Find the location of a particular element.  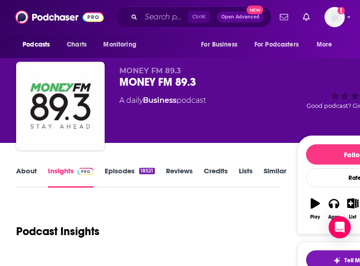

button: Apps is located at coordinates (334, 209).